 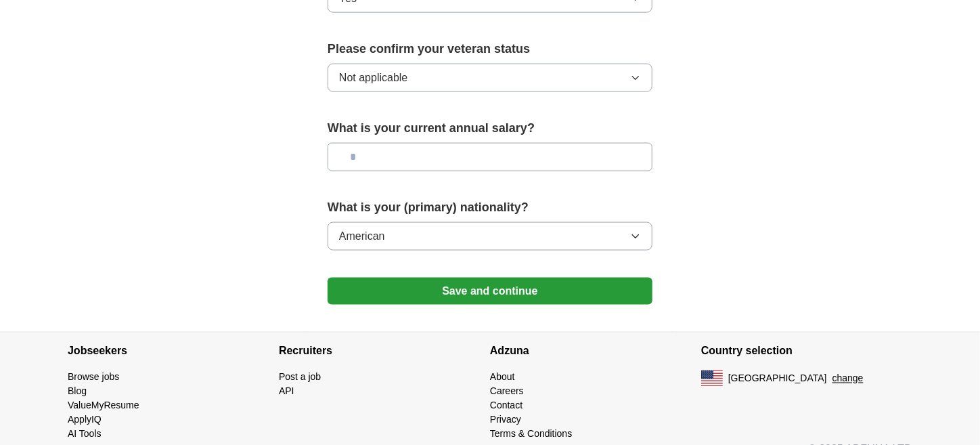 What do you see at coordinates (78, 392) in the screenshot?
I see `a: Blog` at bounding box center [78, 392].